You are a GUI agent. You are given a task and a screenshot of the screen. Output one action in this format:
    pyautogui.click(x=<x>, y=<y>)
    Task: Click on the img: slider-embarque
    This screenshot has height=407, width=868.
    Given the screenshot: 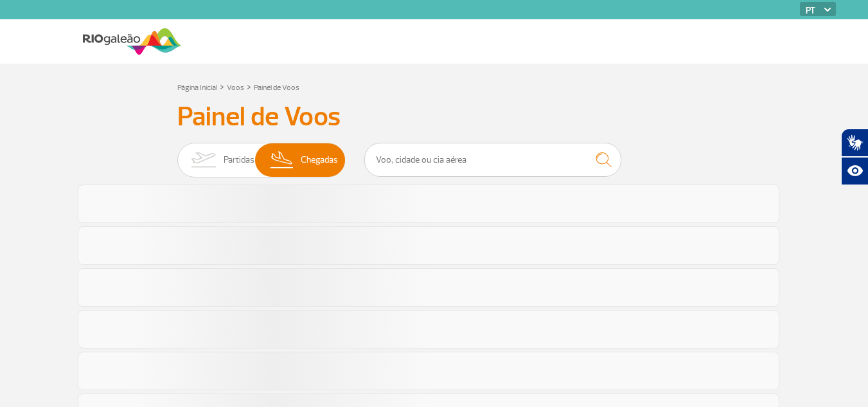 What is the action you would take?
    pyautogui.click(x=203, y=160)
    